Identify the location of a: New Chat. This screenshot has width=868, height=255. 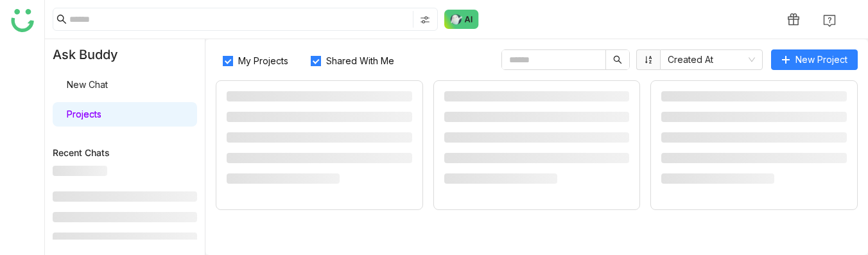
(85, 84).